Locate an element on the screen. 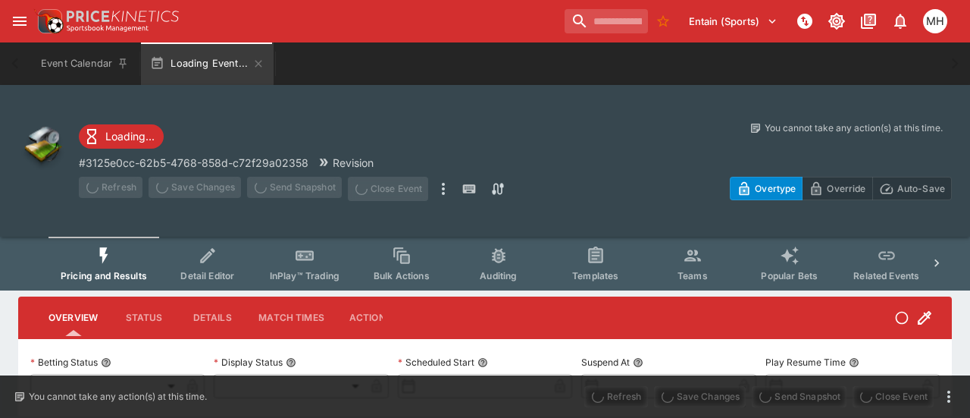  button: Status is located at coordinates (144, 318).